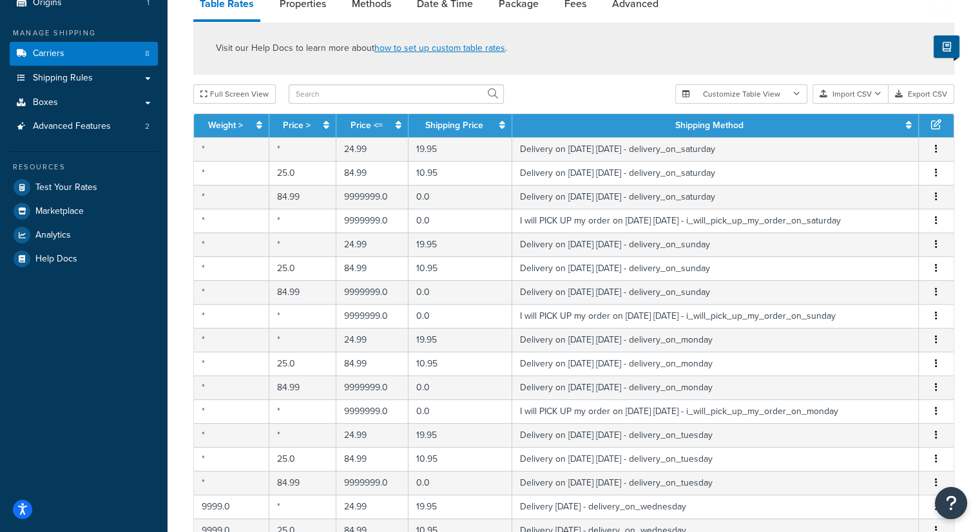 The width and height of the screenshot is (980, 532). Describe the element at coordinates (84, 78) in the screenshot. I see `a: Shipping Rules` at that location.